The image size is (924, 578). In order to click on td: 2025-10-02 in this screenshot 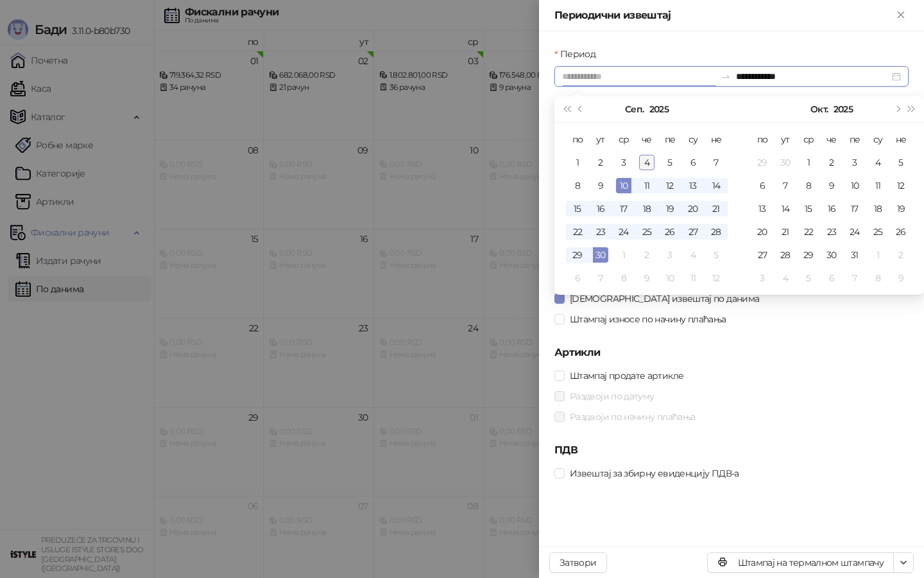, I will do `click(647, 255)`.